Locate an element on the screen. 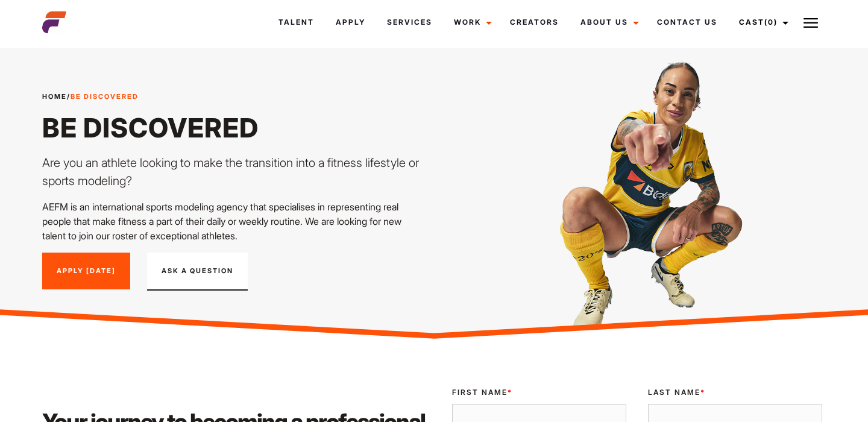 This screenshot has height=422, width=868. a: Home is located at coordinates (55, 97).